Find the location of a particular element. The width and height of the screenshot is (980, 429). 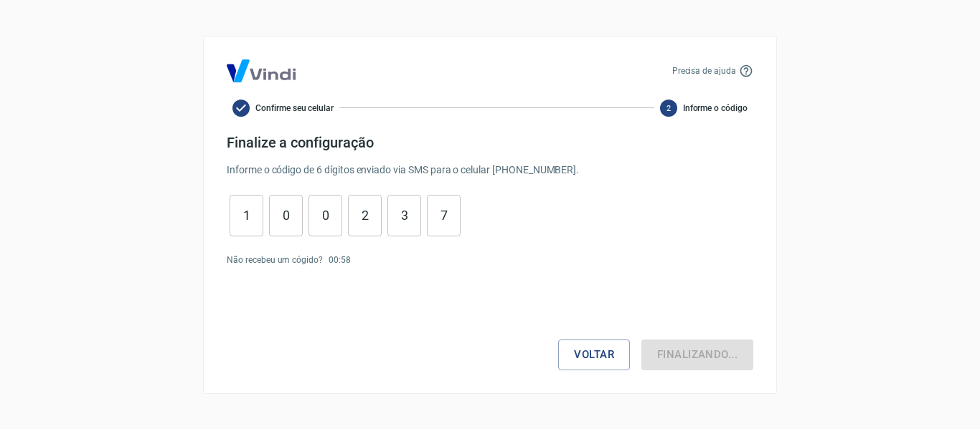

p: Não recebeu um cógido? is located at coordinates (274, 261).